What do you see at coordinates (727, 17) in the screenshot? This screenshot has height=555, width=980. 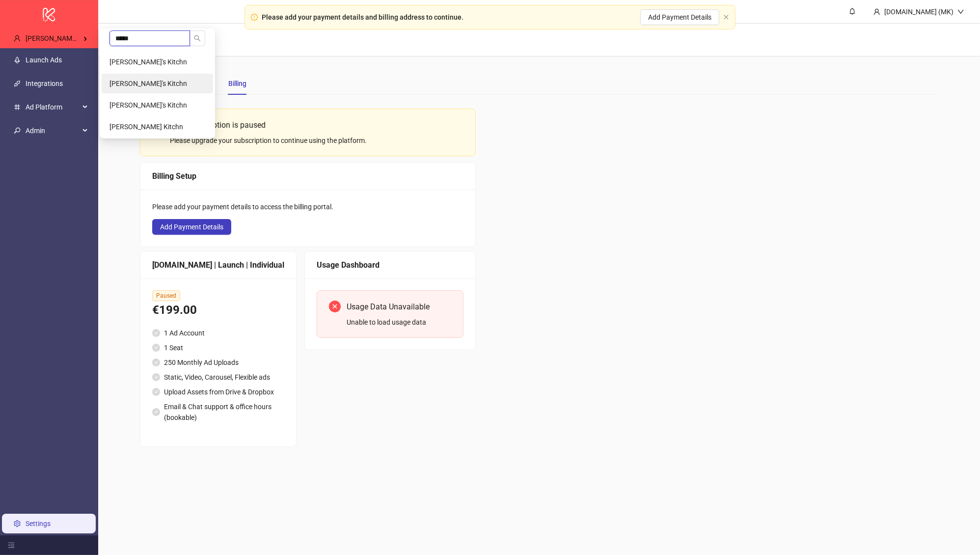 I see `span: close` at bounding box center [727, 17].